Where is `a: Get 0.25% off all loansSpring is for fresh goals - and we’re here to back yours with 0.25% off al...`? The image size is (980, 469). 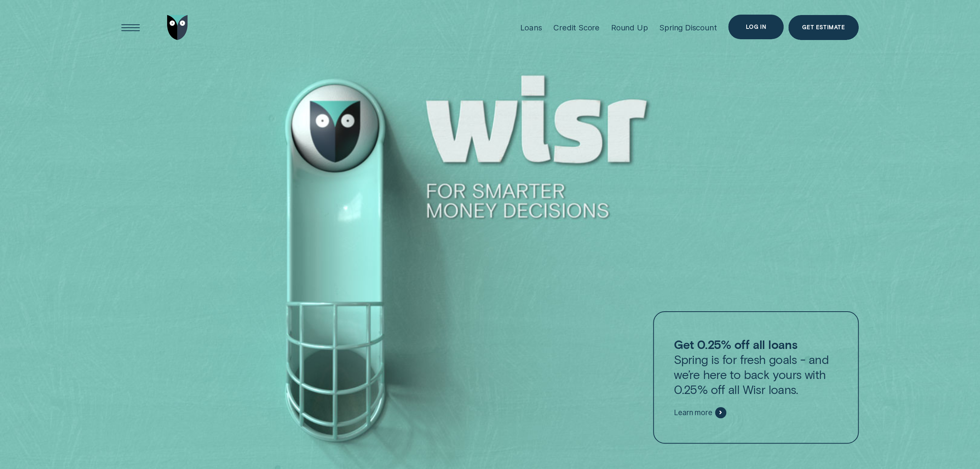
a: Get 0.25% off all loansSpring is for fresh goals - and we’re here to back yours with 0.25% off al... is located at coordinates (756, 377).